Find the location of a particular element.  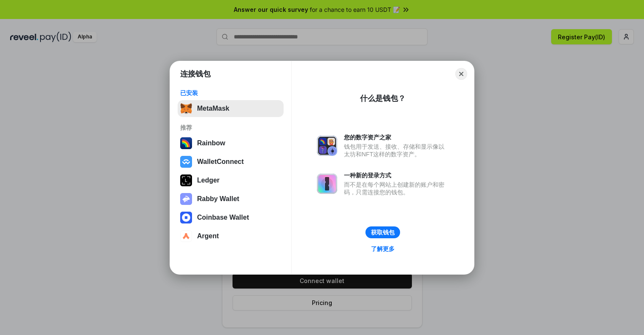

div: 什么是钱包？ is located at coordinates (383, 98).